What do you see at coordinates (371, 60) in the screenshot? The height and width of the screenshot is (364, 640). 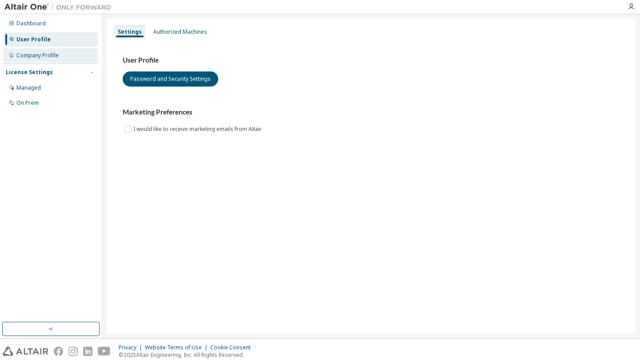 I see `h3: User Profile` at bounding box center [371, 60].